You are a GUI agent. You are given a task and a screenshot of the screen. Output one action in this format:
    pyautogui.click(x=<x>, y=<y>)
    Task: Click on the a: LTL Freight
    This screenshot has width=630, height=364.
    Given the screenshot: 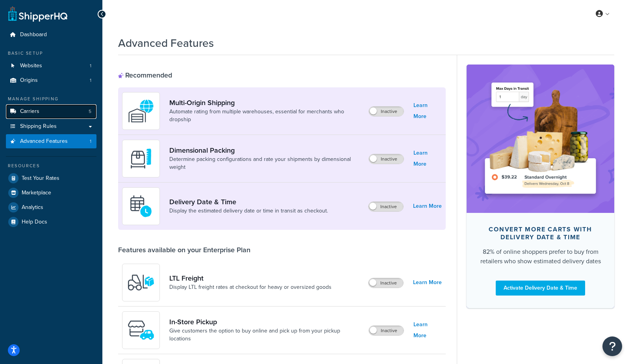 What is the action you would take?
    pyautogui.click(x=251, y=278)
    